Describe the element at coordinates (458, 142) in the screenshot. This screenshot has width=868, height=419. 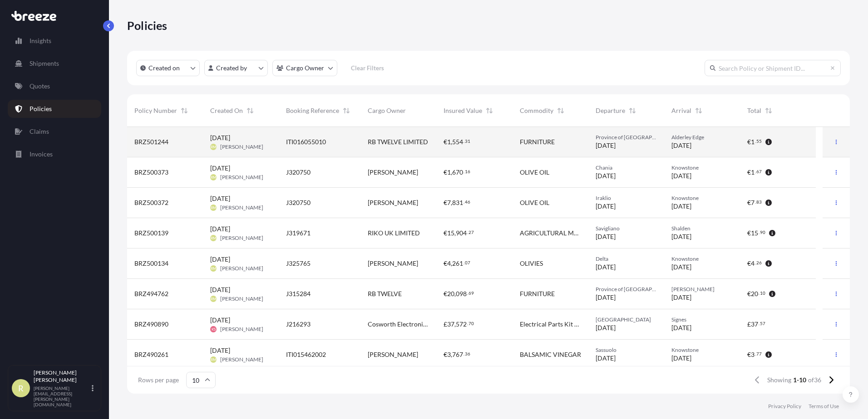
I see `span: 554` at that location.